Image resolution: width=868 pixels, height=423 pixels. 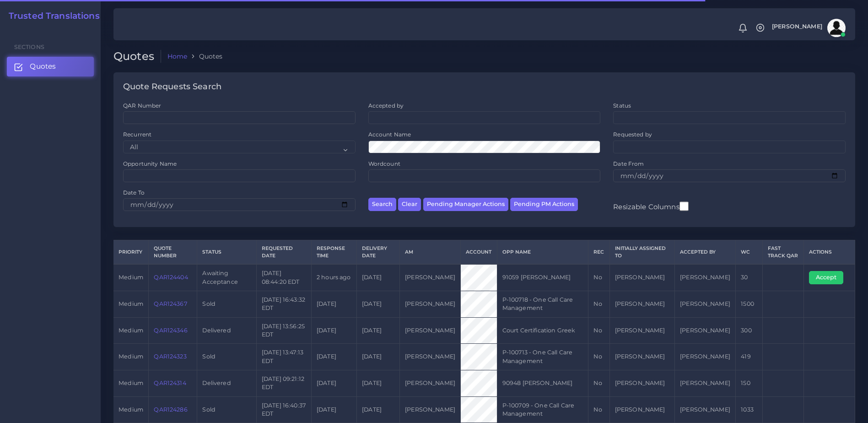 What do you see at coordinates (205, 57) in the screenshot?
I see `li: Quotes` at bounding box center [205, 57].